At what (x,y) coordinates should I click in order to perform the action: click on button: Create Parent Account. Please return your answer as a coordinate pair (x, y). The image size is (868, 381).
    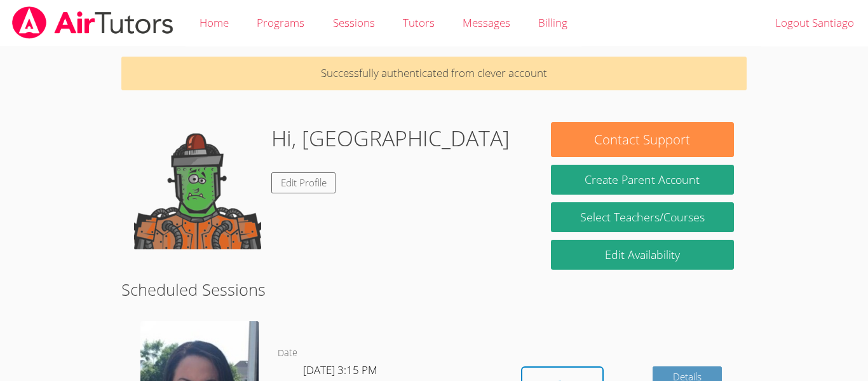
    Looking at the image, I should click on (643, 179).